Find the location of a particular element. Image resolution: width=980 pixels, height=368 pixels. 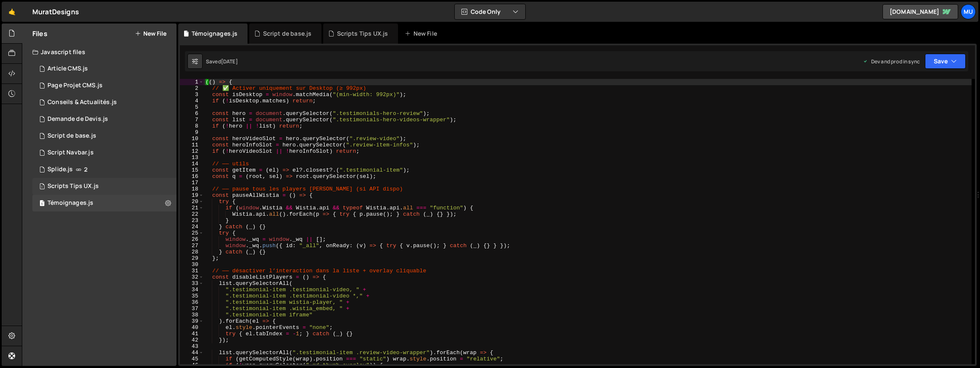

span: 2 is located at coordinates (85, 169).